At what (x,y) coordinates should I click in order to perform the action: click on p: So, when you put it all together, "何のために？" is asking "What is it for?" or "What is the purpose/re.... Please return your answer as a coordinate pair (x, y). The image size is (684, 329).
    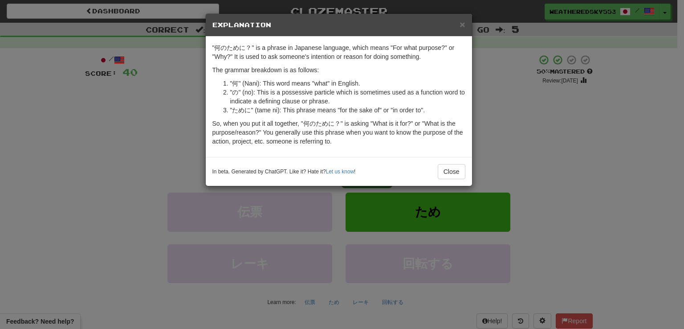
    Looking at the image, I should click on (339, 132).